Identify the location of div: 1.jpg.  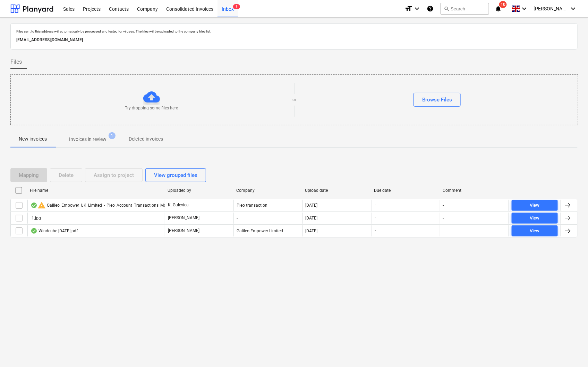
(36, 218).